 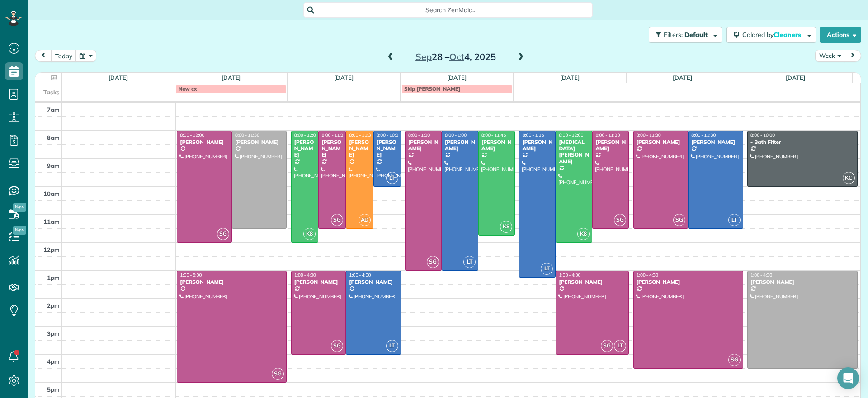 I want to click on button: today, so click(x=64, y=56).